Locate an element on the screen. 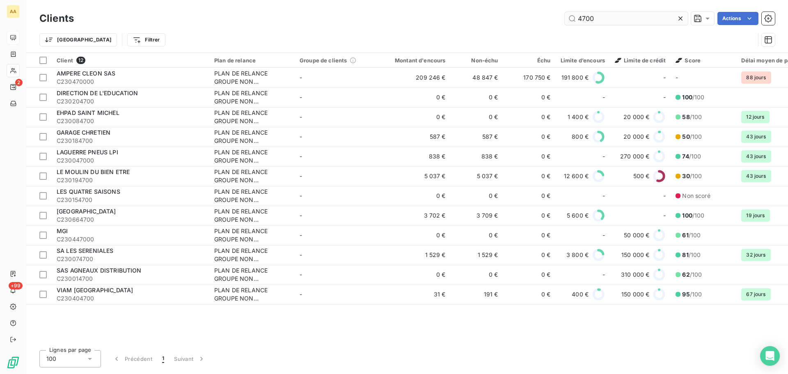 Image resolution: width=788 pixels, height=374 pixels. span: GARAGE CHRETIEN is located at coordinates (83, 132).